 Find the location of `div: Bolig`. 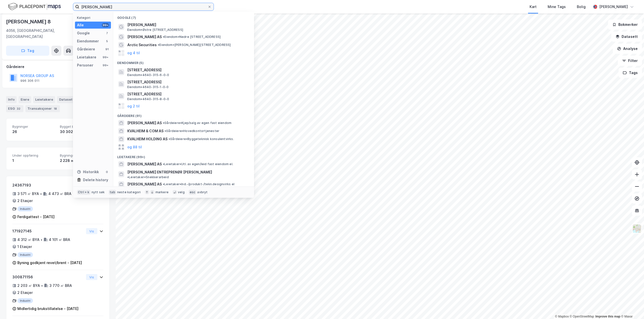

div: Bolig is located at coordinates (581, 7).